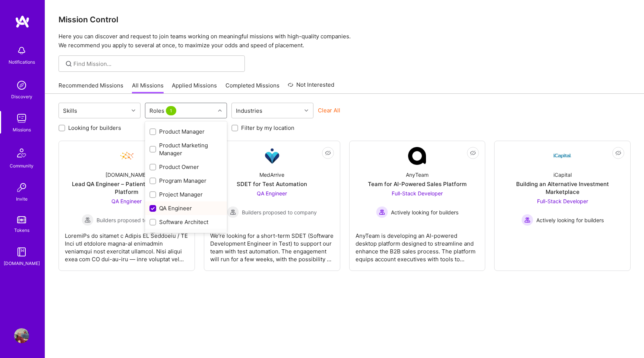  I want to click on div: Software Architect, so click(186, 222).